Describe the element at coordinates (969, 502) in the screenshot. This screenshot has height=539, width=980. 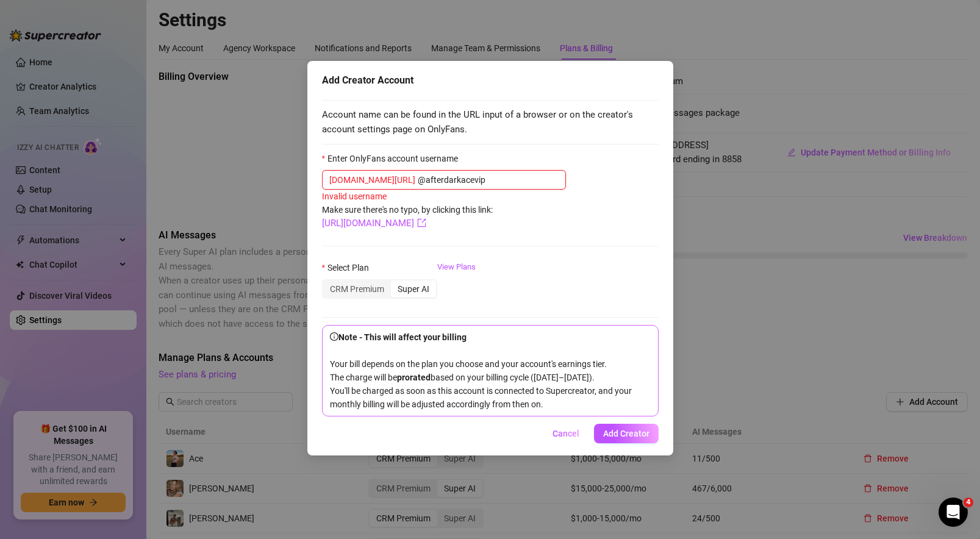
I see `span: 4` at that location.